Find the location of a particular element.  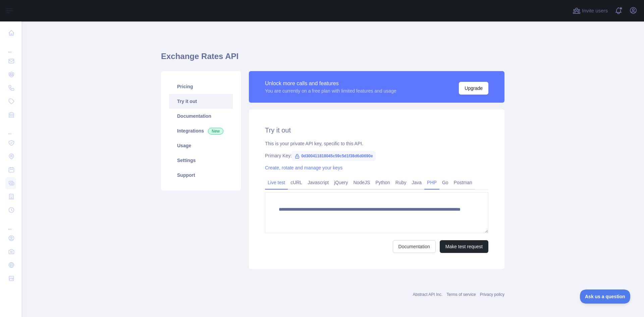

button: Upgrade is located at coordinates (473, 88).